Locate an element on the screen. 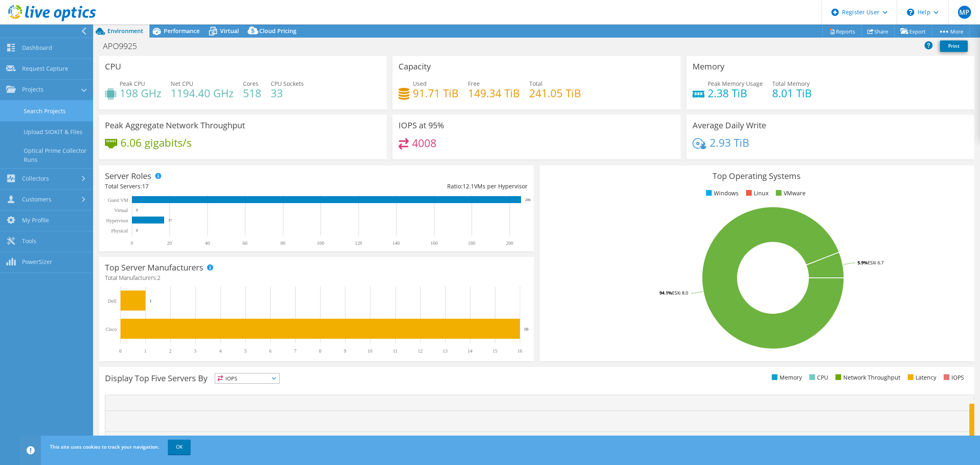 Image resolution: width=980 pixels, height=465 pixels. span: CPU Sockets is located at coordinates (287, 84).